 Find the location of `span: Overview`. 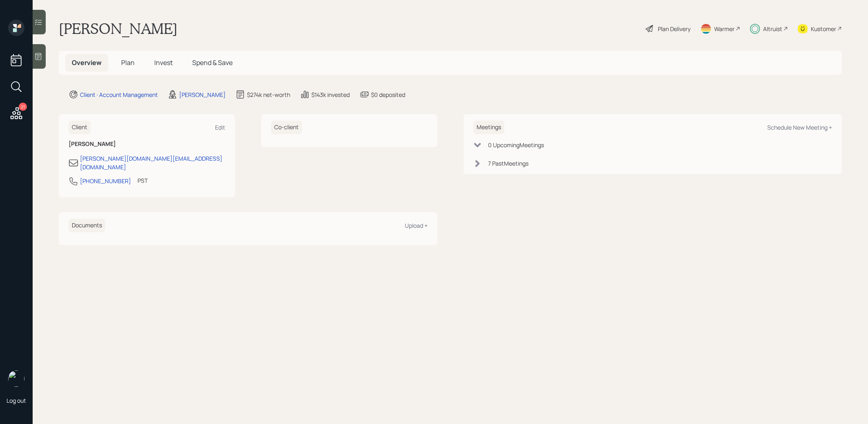

span: Overview is located at coordinates (86, 63).